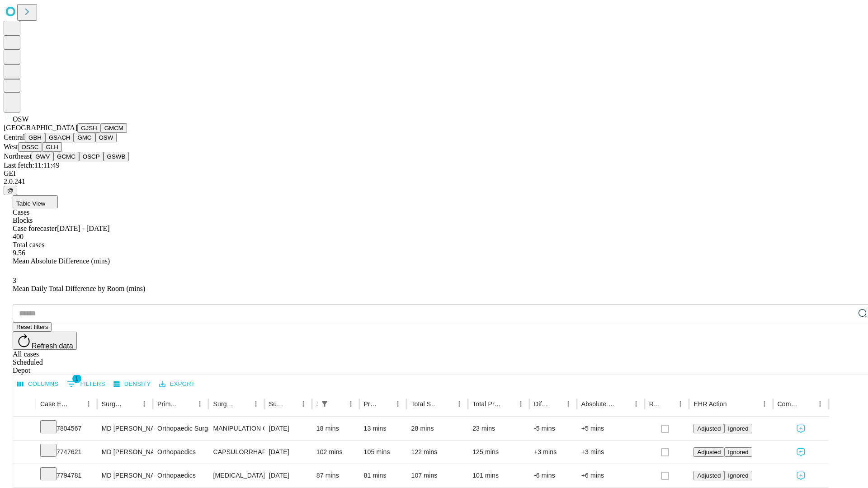  Describe the element at coordinates (35, 228) in the screenshot. I see `span: Case forecaster` at that location.